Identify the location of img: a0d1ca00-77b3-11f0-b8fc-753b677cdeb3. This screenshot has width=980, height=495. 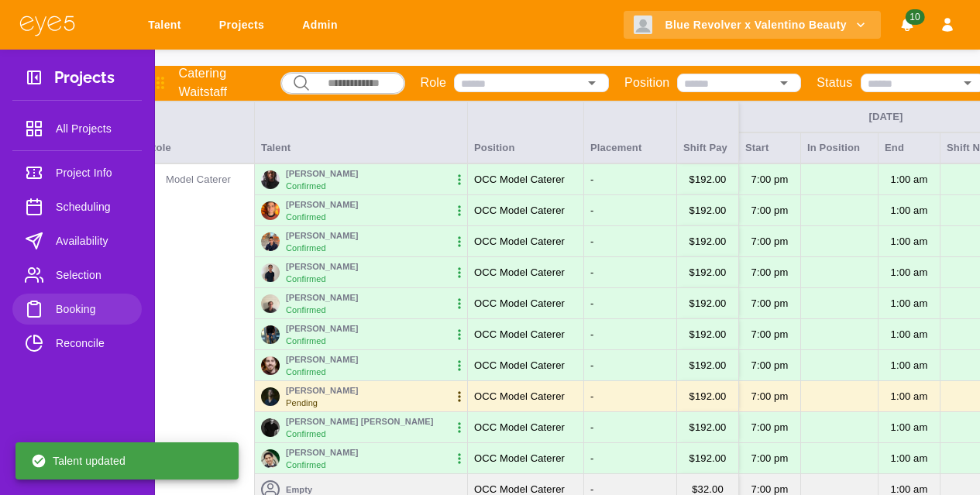
(271, 459).